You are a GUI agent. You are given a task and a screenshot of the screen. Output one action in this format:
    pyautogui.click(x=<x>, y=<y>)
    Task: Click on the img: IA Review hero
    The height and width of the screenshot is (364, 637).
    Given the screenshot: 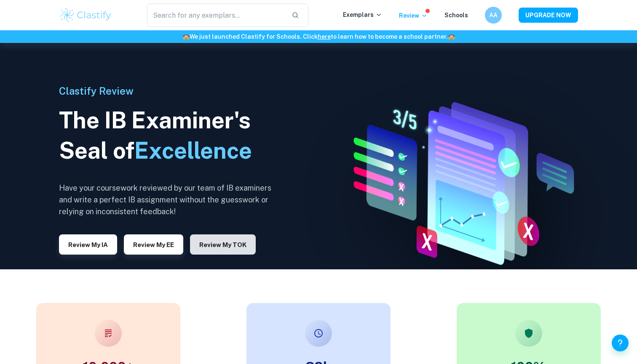 What is the action you would take?
    pyautogui.click(x=459, y=182)
    